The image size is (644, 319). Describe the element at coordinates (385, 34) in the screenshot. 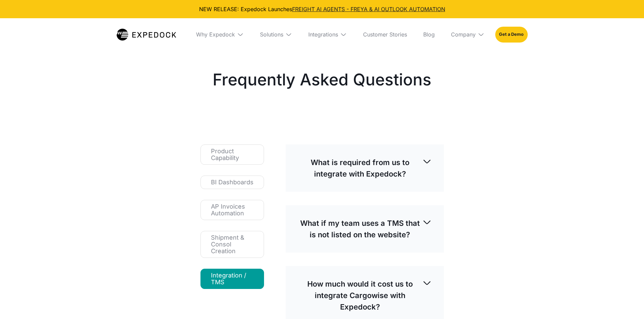

I see `a: Customer Stories` at that location.